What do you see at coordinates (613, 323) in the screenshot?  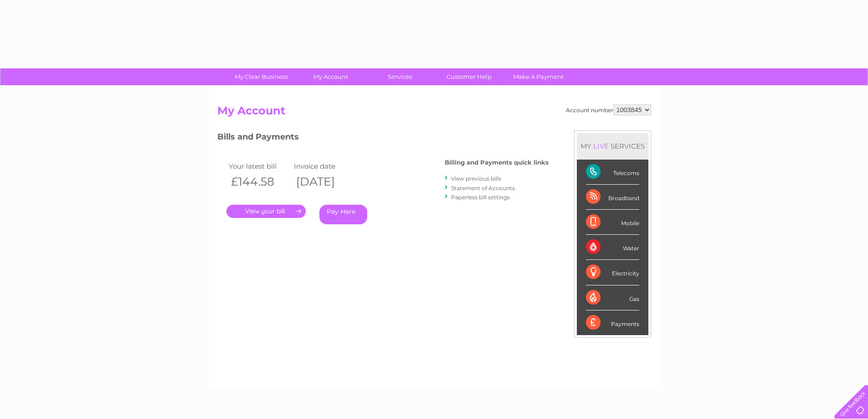 I see `div: Payments` at bounding box center [613, 323].